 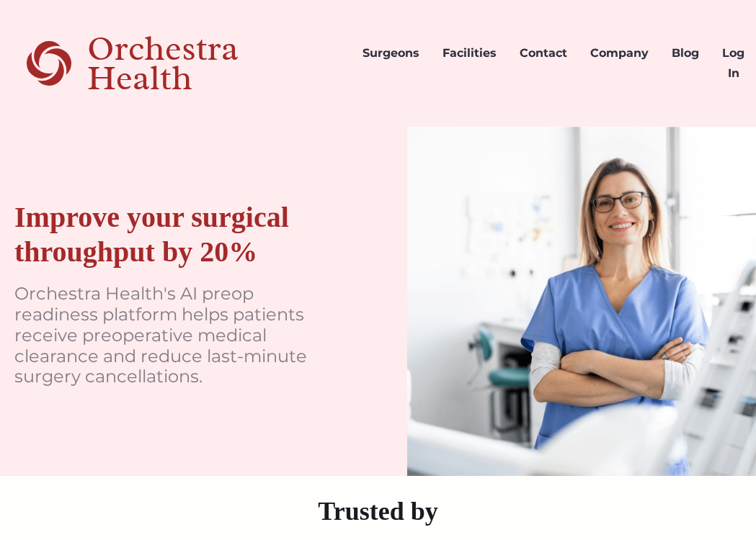 I want to click on a: Contact, so click(x=543, y=63).